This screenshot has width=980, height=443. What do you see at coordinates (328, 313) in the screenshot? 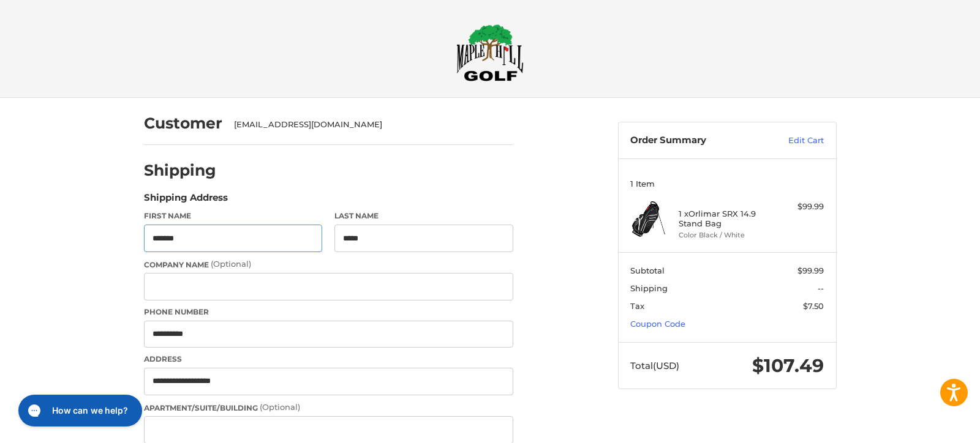
I see `label: Phone Number` at bounding box center [328, 313].